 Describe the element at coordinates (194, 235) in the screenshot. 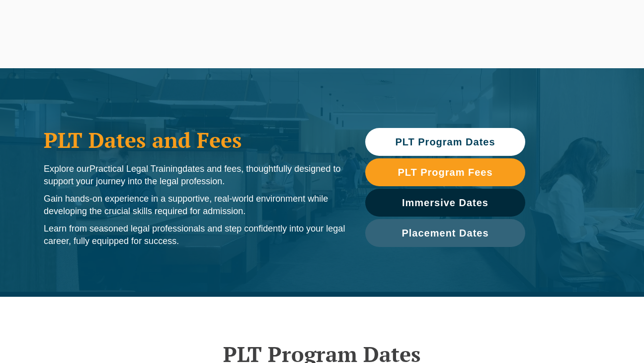

I see `p: Learn from seasoned legal professionals and step confidently into your legal career, fully equipp...` at that location.